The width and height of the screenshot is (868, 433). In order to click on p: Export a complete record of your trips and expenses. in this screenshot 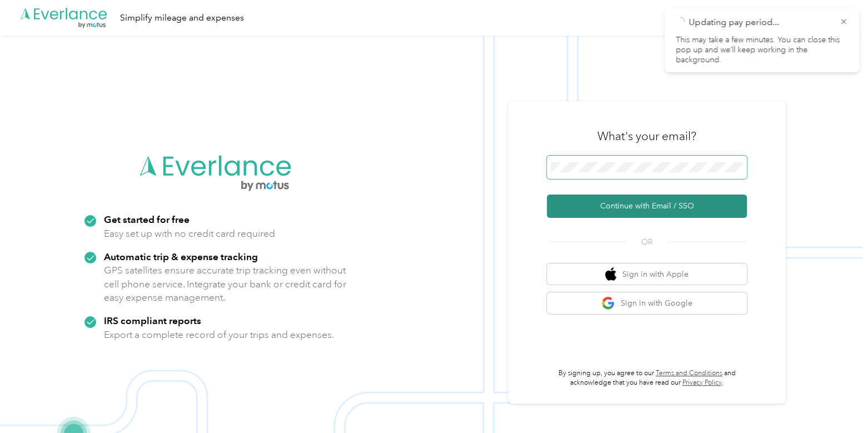, I will do `click(219, 334)`.